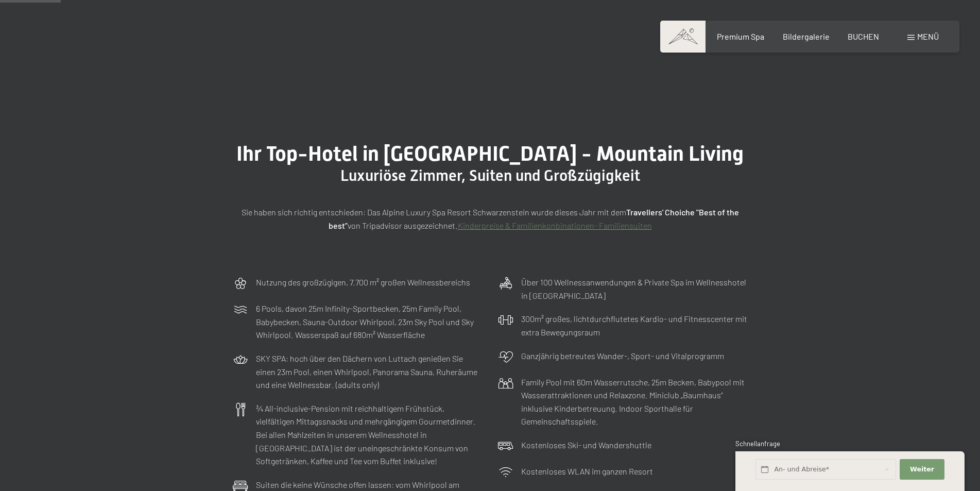 This screenshot has width=980, height=491. Describe the element at coordinates (806, 36) in the screenshot. I see `span: Bildergalerie` at that location.